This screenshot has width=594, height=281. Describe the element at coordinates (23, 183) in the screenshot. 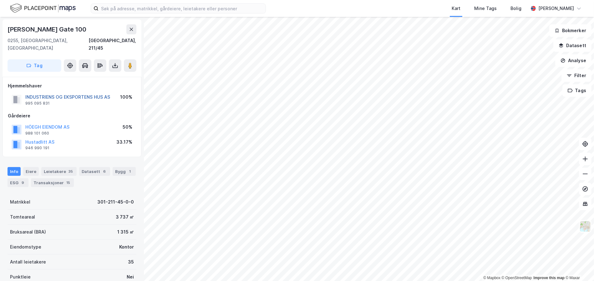

I see `div: 9` at that location.